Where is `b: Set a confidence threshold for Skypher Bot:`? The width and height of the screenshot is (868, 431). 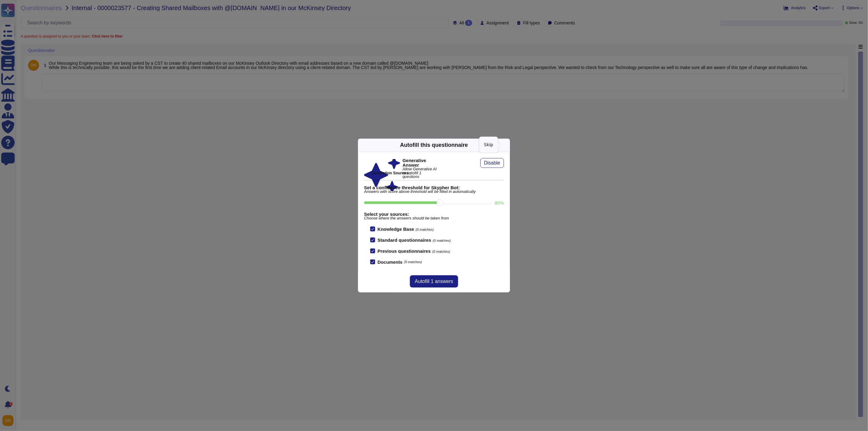 b: Set a confidence threshold for Skypher Bot: is located at coordinates (434, 188).